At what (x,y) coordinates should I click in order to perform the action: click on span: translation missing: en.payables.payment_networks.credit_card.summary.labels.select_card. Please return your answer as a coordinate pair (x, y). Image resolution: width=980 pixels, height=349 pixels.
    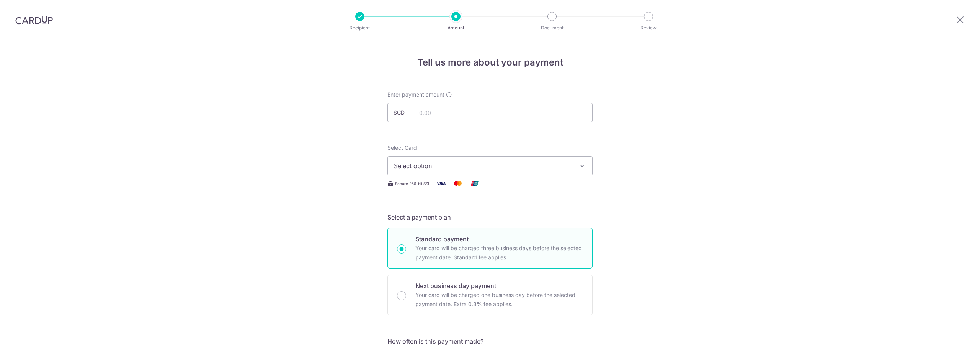
    Looking at the image, I should click on (402, 148).